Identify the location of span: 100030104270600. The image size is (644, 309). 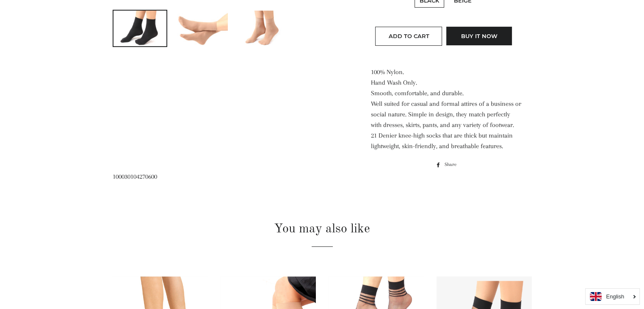
(135, 177).